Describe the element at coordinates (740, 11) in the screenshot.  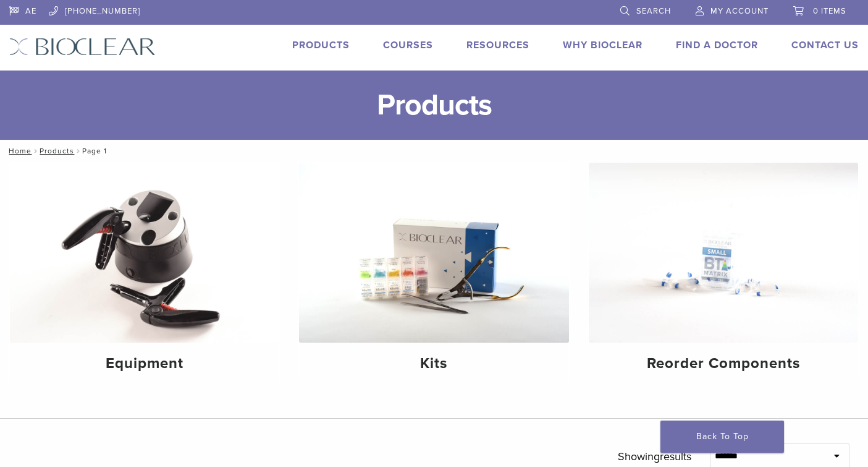
I see `span: My Account` at that location.